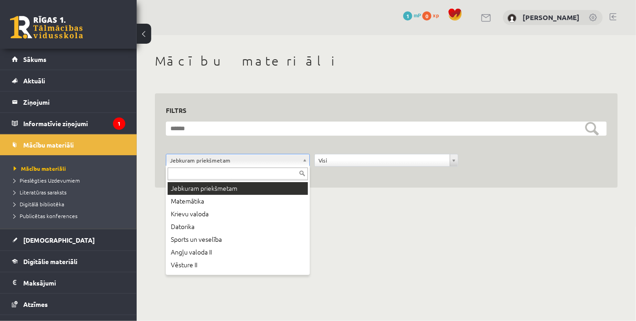 The height and width of the screenshot is (321, 636). Describe the element at coordinates (238, 214) in the screenshot. I see `div: Krievu valoda` at that location.